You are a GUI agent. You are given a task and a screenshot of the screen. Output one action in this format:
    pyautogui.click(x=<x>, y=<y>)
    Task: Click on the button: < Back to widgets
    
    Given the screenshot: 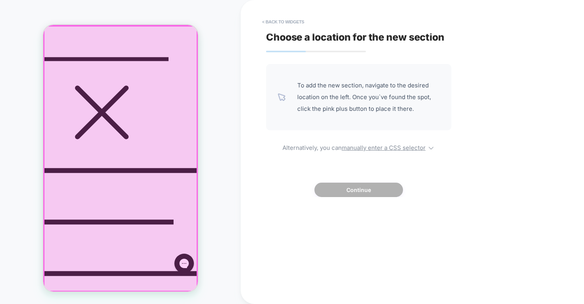 What is the action you would take?
    pyautogui.click(x=283, y=22)
    